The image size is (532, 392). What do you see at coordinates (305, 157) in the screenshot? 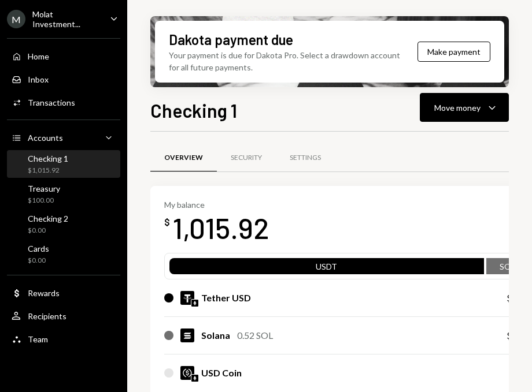
I see `div: Settings` at bounding box center [305, 157].